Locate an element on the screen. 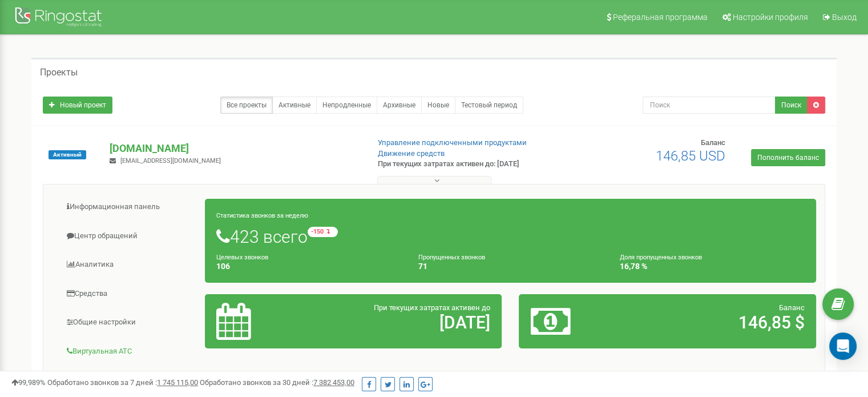  span: Выход is located at coordinates (844, 17).